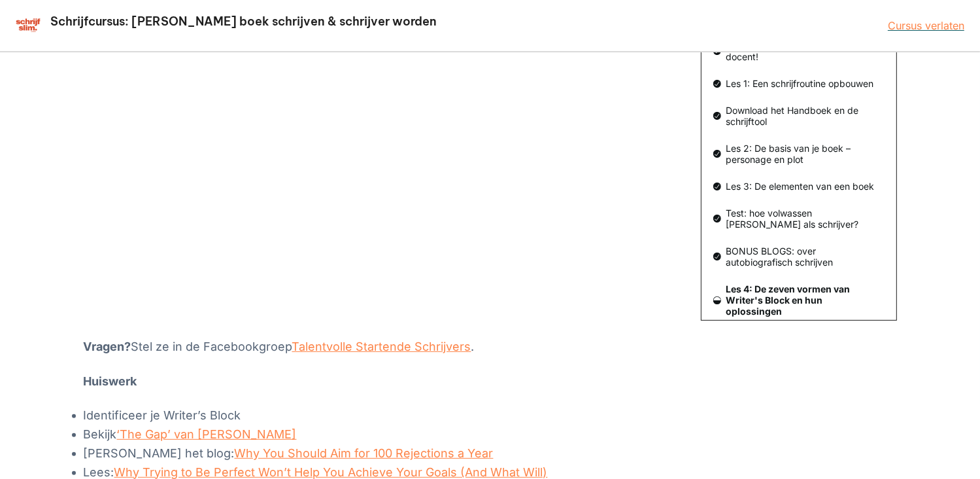  I want to click on a: Why Trying to Be Perfect Won’t Help You Achieve Your Goals (And What Will), so click(331, 472).